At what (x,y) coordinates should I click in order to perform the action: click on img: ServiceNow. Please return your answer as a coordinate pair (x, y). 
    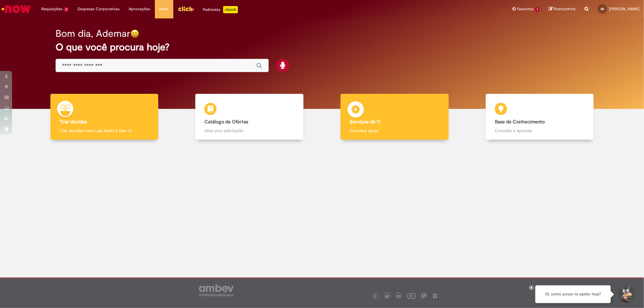
    Looking at the image, I should click on (16, 9).